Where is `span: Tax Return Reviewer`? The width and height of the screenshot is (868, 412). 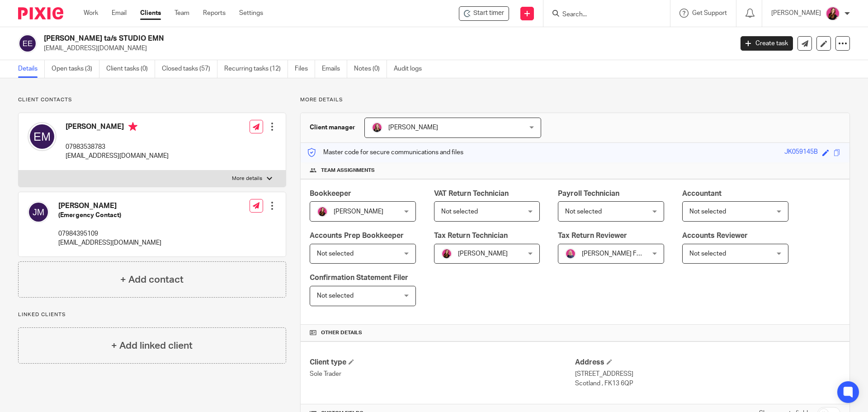 span: Tax Return Reviewer is located at coordinates (592, 235).